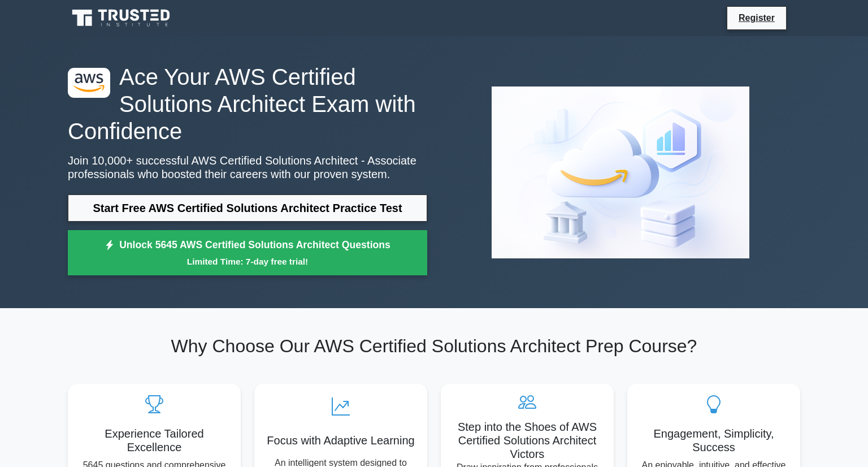 This screenshot has width=868, height=467. I want to click on p: Join 10,000+ successful AWS Certified Solutions Architect - Associate professionals who boosted t..., so click(248, 167).